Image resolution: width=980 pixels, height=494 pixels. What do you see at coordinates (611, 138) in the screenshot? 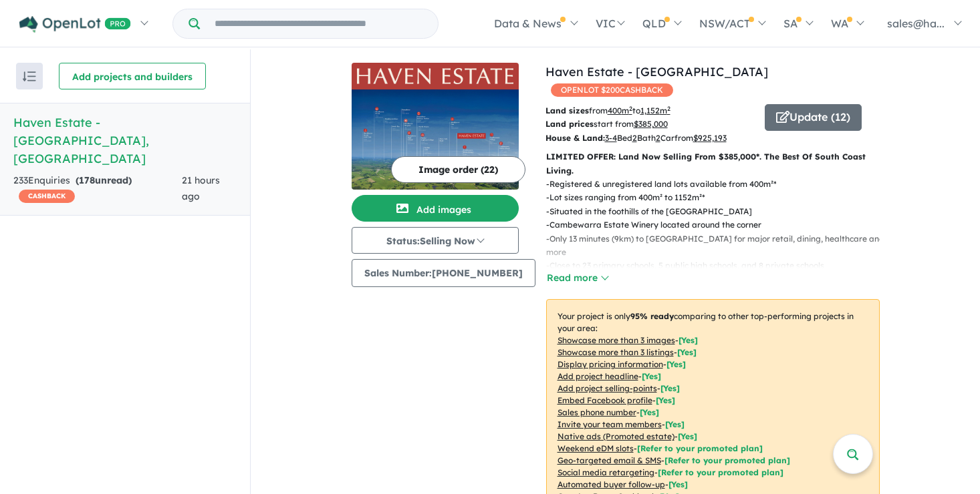
I see `u: 3-4` at bounding box center [611, 138].